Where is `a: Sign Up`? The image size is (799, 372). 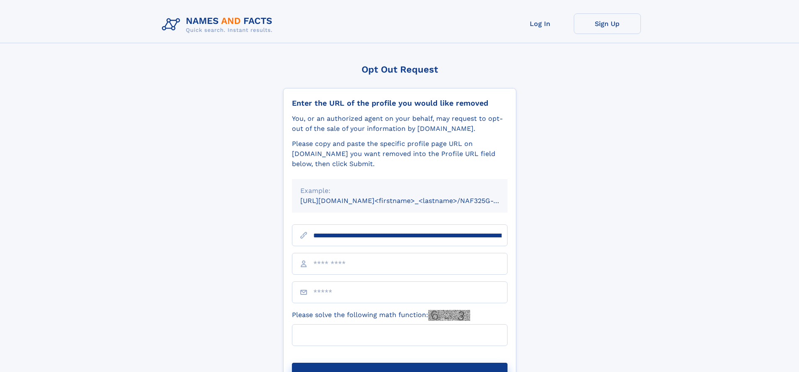
a: Sign Up is located at coordinates (607, 23).